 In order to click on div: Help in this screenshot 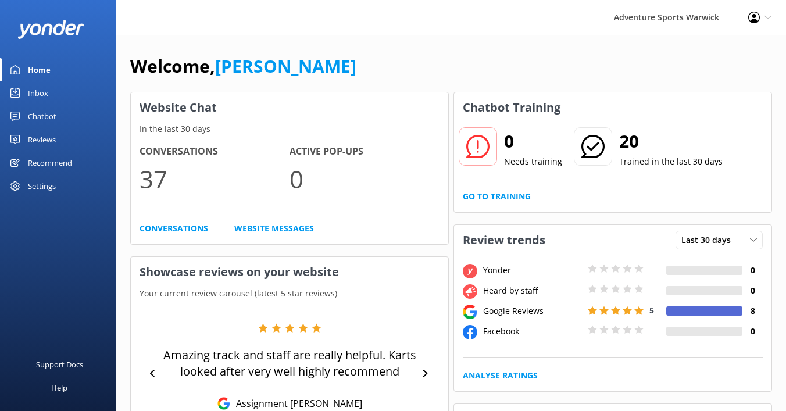, I will do `click(59, 388)`.